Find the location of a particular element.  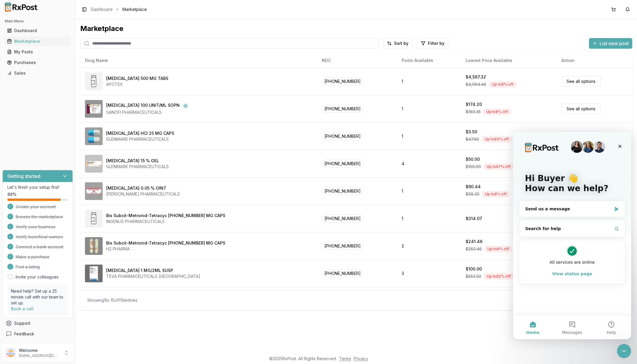

span: 88 % is located at coordinates (12, 194).